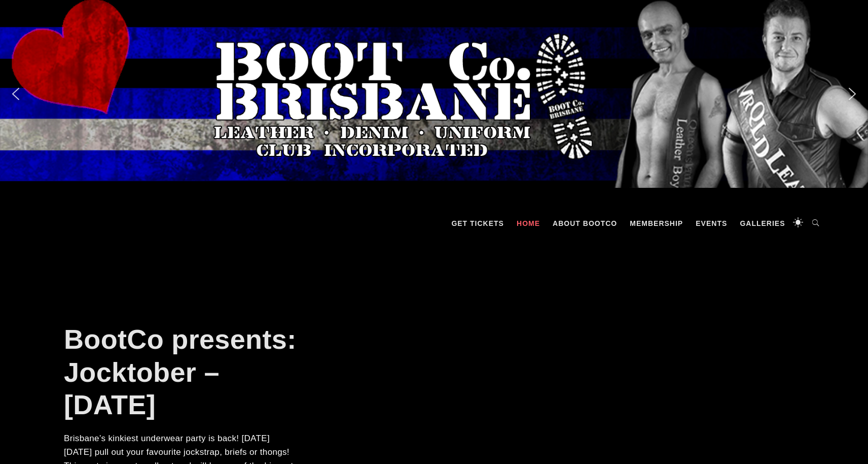 This screenshot has height=464, width=868. What do you see at coordinates (16, 94) in the screenshot?
I see `div: previous arrow` at bounding box center [16, 94].